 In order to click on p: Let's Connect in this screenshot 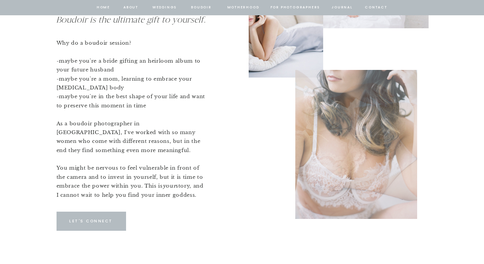, I will do `click(91, 221)`.